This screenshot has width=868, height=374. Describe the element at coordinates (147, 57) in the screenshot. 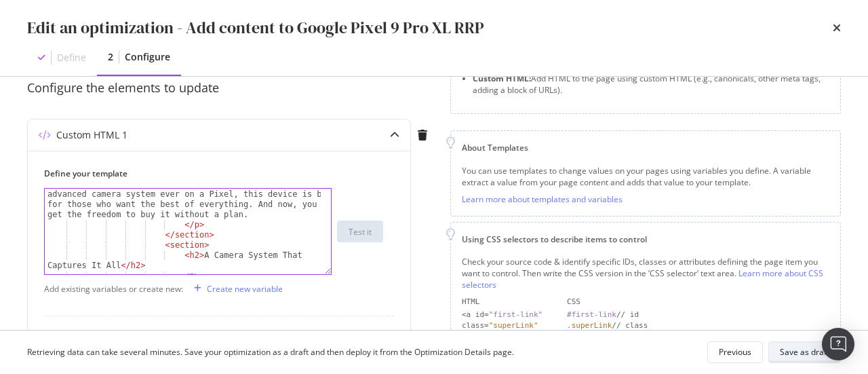

I see `div: Configure` at that location.